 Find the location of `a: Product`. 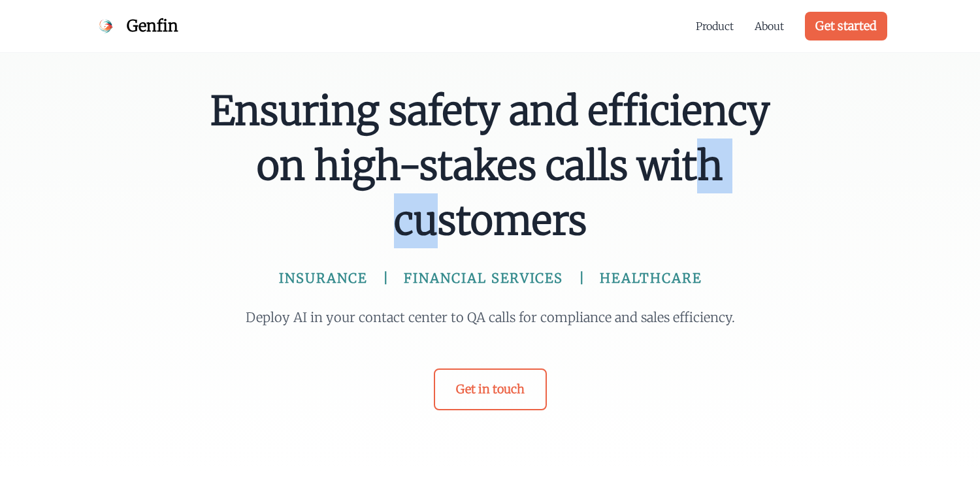

a: Product is located at coordinates (715, 26).